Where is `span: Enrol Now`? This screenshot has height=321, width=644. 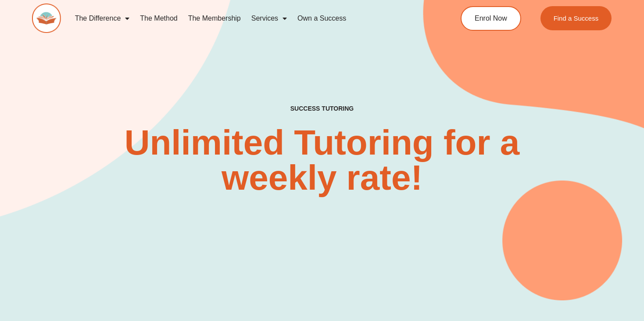 span: Enrol Now is located at coordinates (491, 18).